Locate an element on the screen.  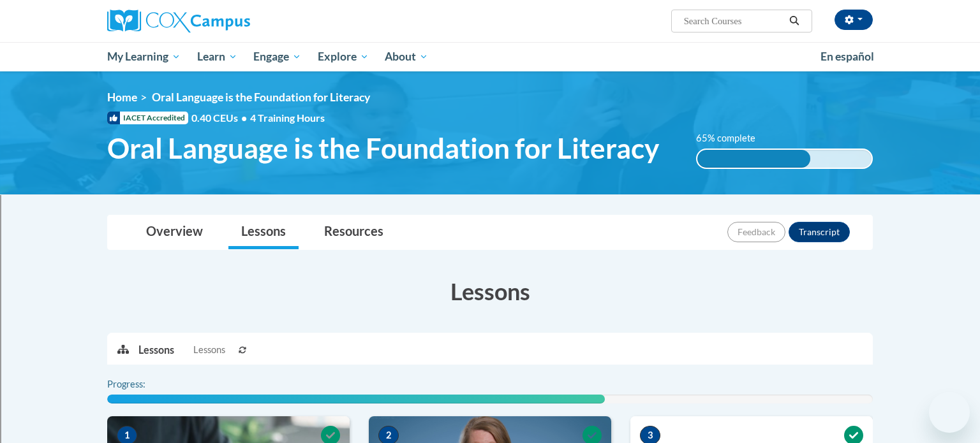
a: My Learning is located at coordinates (143, 57).